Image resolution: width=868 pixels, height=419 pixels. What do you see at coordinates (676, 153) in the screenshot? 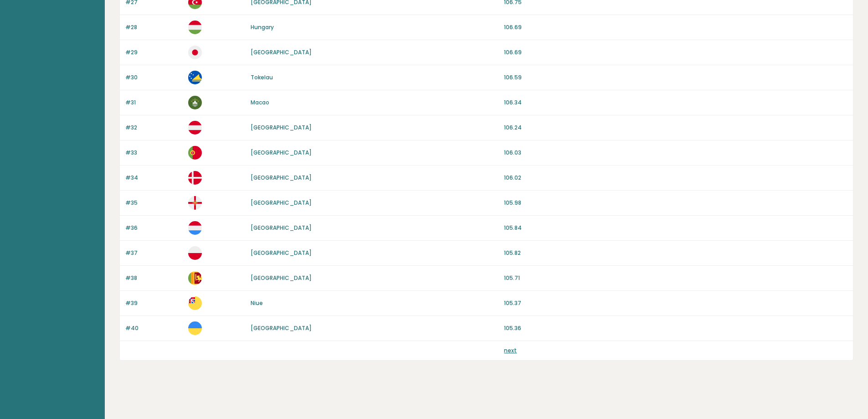
I see `p: 106.03` at bounding box center [676, 153].